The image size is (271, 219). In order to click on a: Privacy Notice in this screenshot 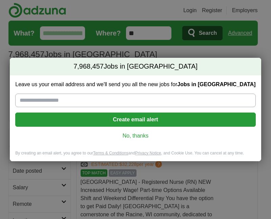, I will do `click(148, 153)`.